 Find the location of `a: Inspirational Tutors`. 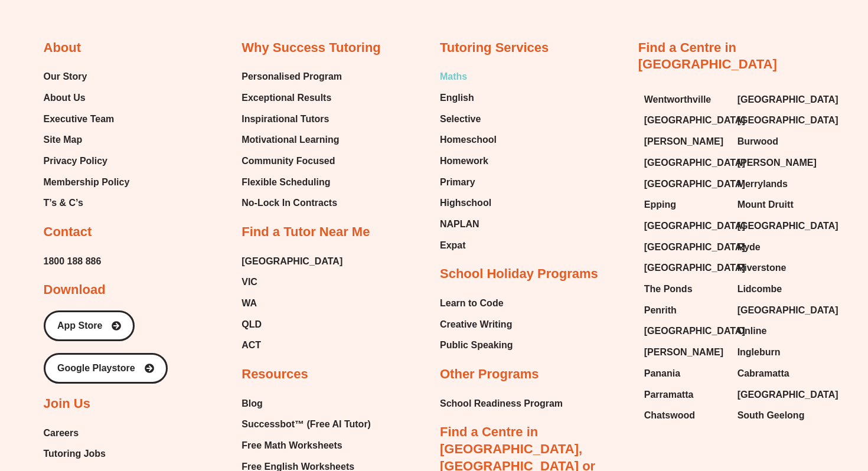

a: Inspirational Tutors is located at coordinates (292, 120).